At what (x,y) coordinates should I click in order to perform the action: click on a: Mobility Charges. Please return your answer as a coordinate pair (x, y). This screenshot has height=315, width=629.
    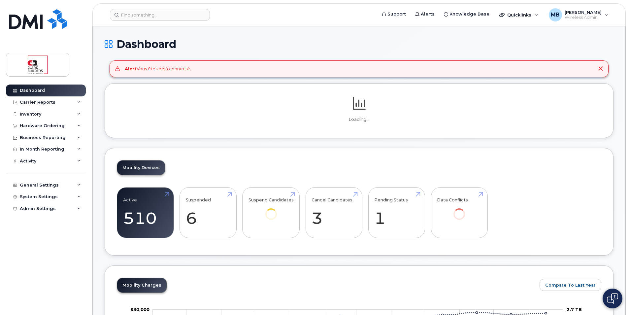
    Looking at the image, I should click on (142, 285).